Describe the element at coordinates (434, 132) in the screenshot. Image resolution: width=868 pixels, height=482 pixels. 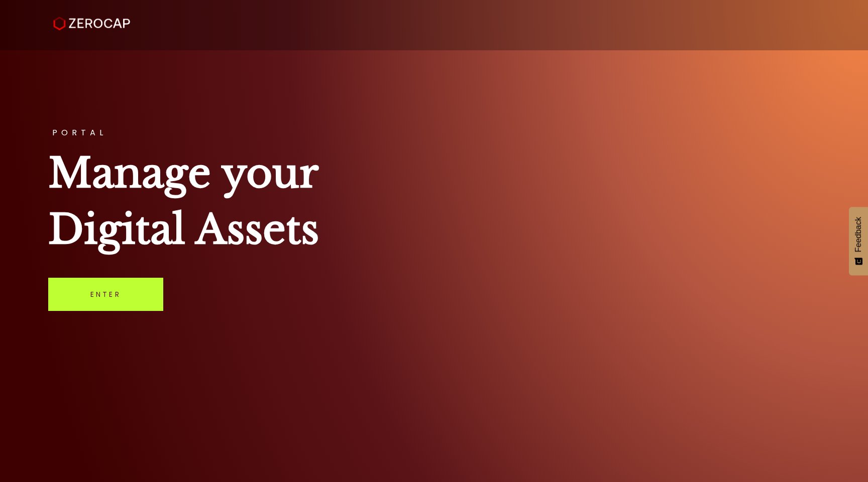
I see `h3: PORTAL` at that location.